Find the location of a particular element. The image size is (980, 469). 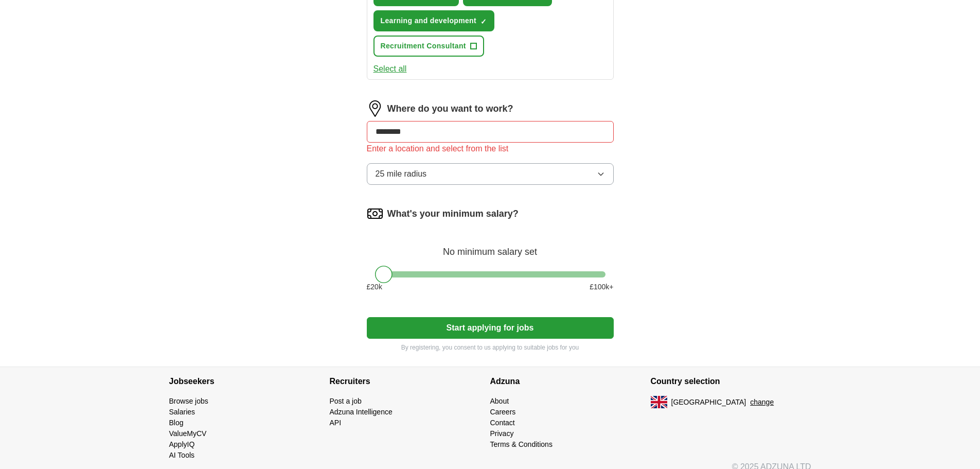

button: Learning and development✓ is located at coordinates (434, 21).